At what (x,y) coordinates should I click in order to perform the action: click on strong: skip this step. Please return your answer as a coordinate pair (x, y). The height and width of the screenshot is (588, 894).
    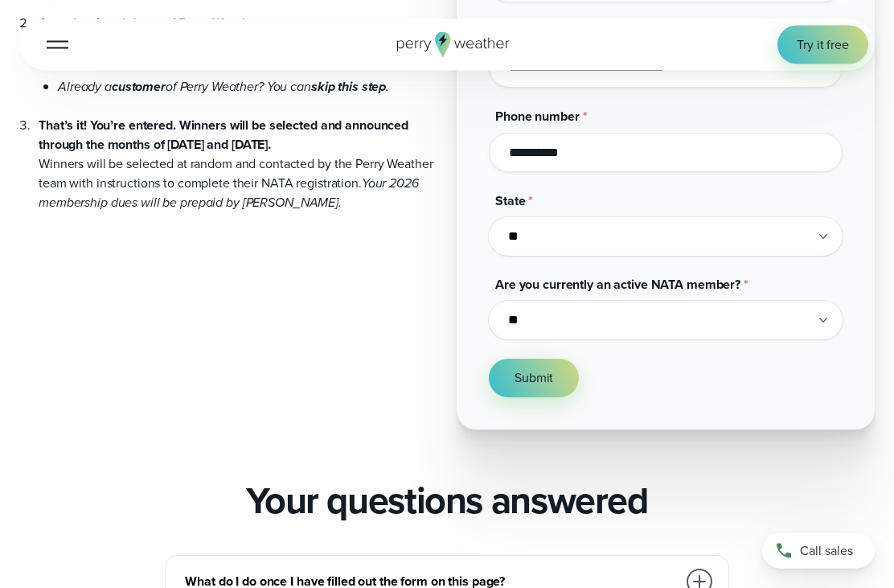
    Looking at the image, I should click on (348, 87).